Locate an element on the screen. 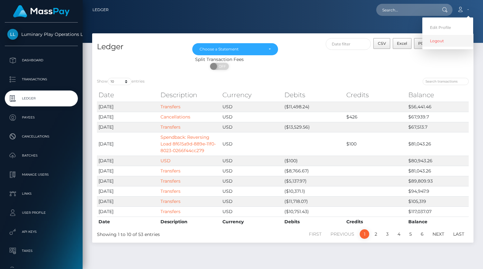 This screenshot has height=269, width=483. p: API Keys is located at coordinates (41, 232).